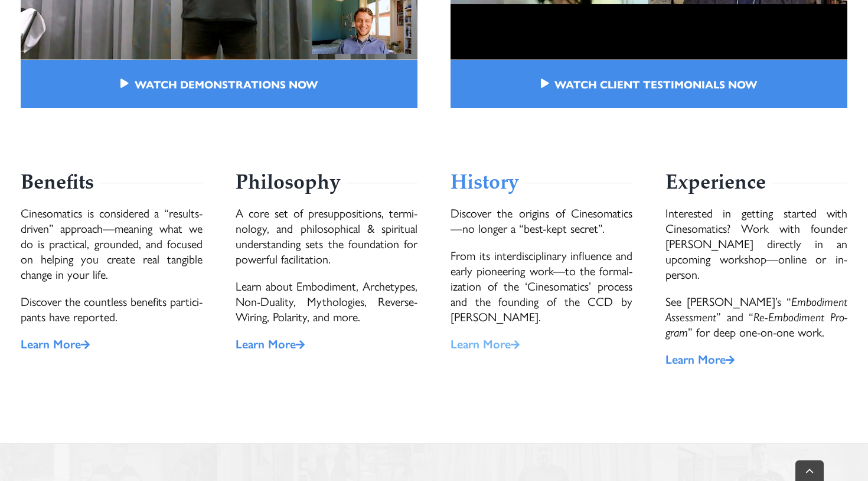  Describe the element at coordinates (326, 236) in the screenshot. I see `p: A core set of pre­sup­po­si­tions, ter­mi­nol­o­gy, and philo­soph­i­cal & spir­i­tu­al under­sta...` at that location.